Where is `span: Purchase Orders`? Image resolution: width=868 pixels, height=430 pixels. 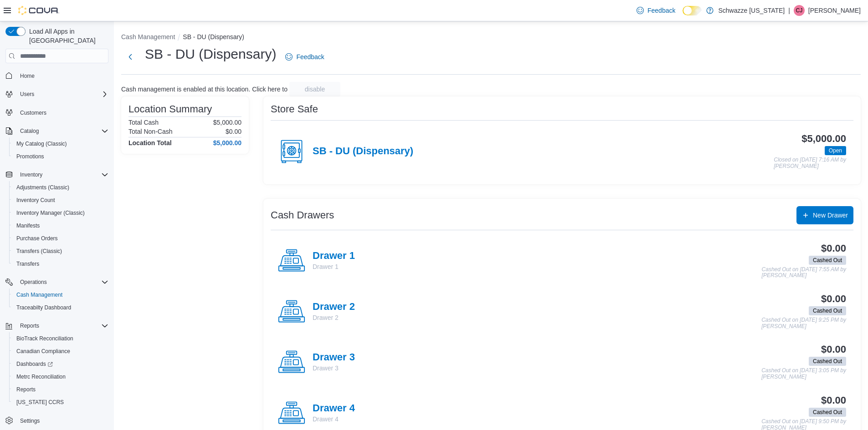 span: Purchase Orders is located at coordinates (60, 238).